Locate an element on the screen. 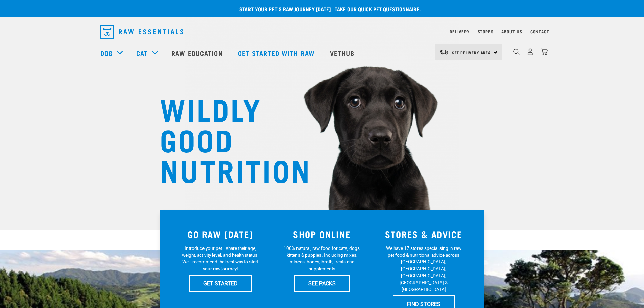 The image size is (644, 308). h3: SHOP ONLINE is located at coordinates (322, 234).